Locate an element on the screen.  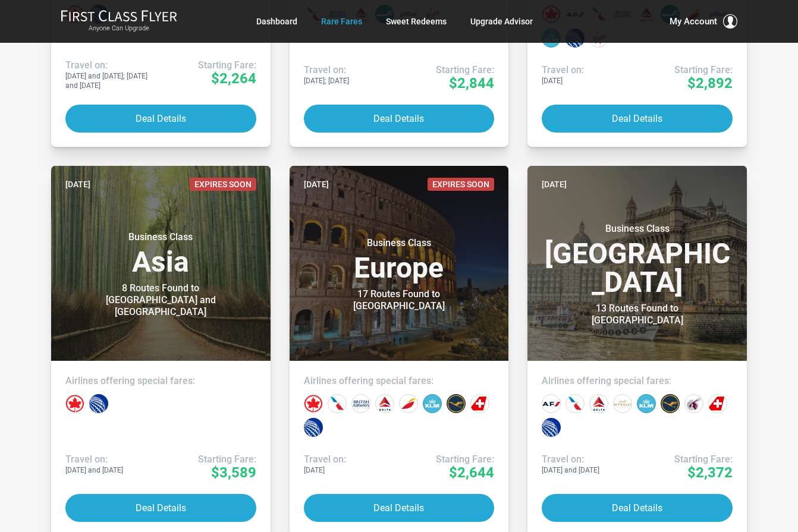
small: Anyone Can Upgrade is located at coordinates (119, 28).